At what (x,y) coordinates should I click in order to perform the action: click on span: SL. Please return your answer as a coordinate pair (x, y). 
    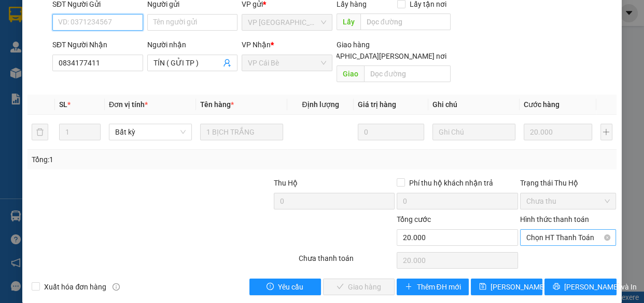
    Looking at the image, I should click on (64, 104).